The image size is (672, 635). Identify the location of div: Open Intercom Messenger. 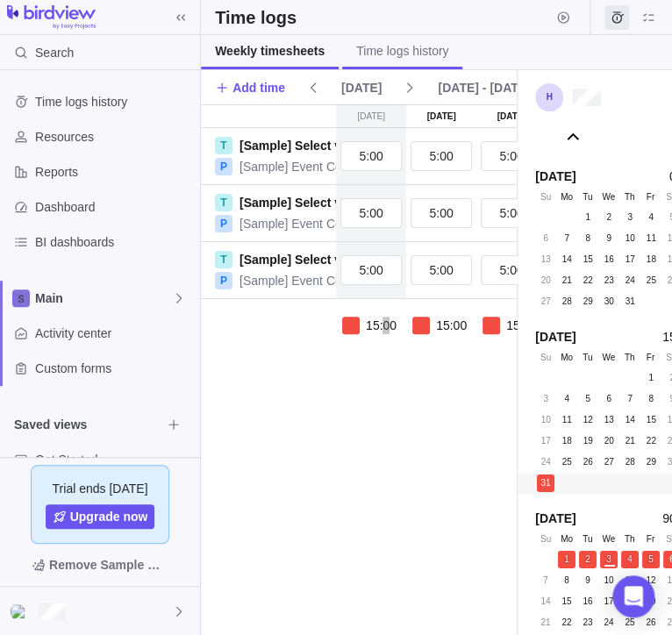
(633, 596).